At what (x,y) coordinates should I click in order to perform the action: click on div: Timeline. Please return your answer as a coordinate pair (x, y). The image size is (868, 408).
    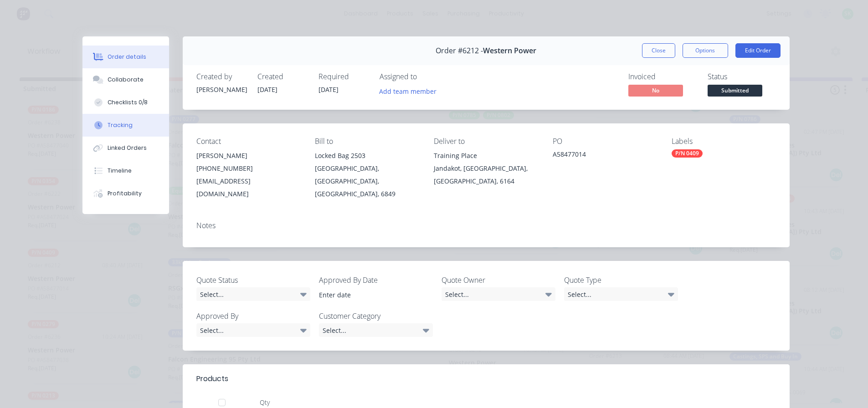
    Looking at the image, I should click on (119, 171).